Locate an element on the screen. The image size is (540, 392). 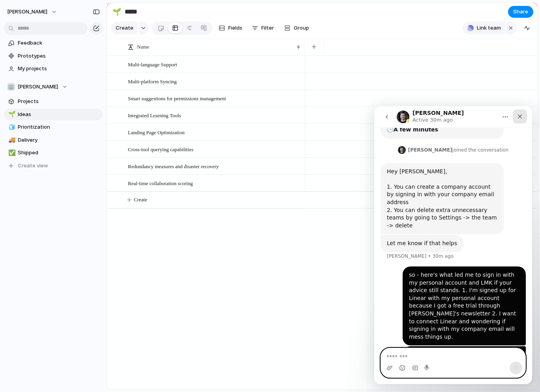
button: go back is located at coordinates (12, 11).